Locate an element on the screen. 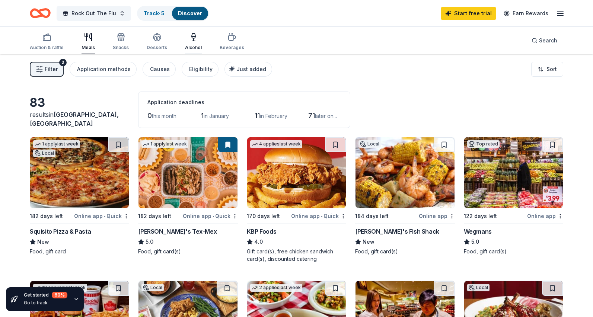  button: Sort is located at coordinates (548, 69).